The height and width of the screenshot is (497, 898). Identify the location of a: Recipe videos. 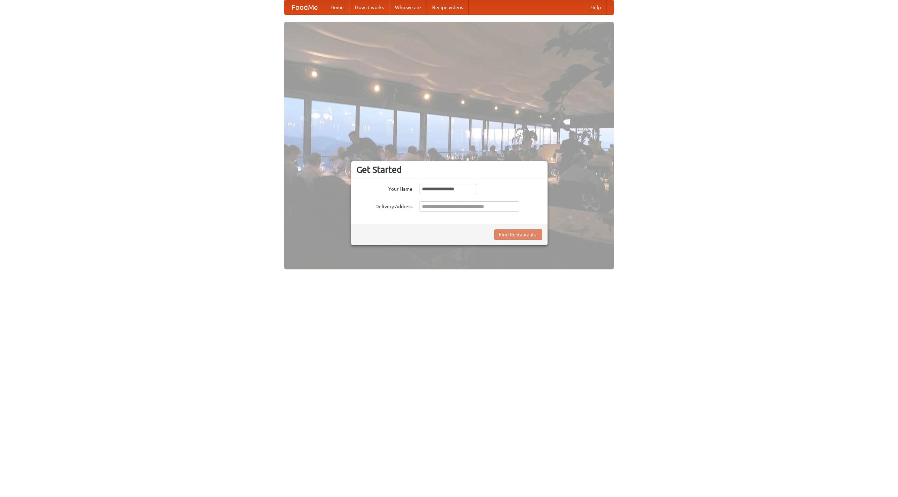
(448, 7).